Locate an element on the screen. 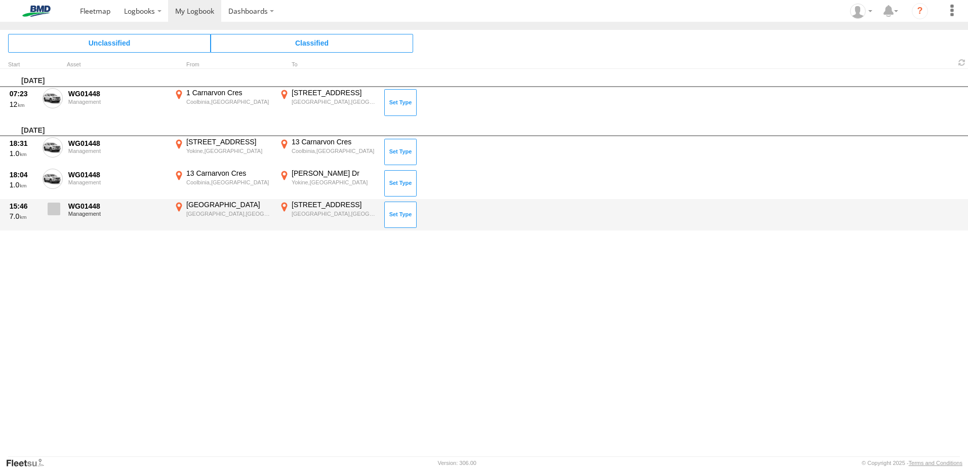 This screenshot has height=468, width=968. div: 12 is located at coordinates (23, 104).